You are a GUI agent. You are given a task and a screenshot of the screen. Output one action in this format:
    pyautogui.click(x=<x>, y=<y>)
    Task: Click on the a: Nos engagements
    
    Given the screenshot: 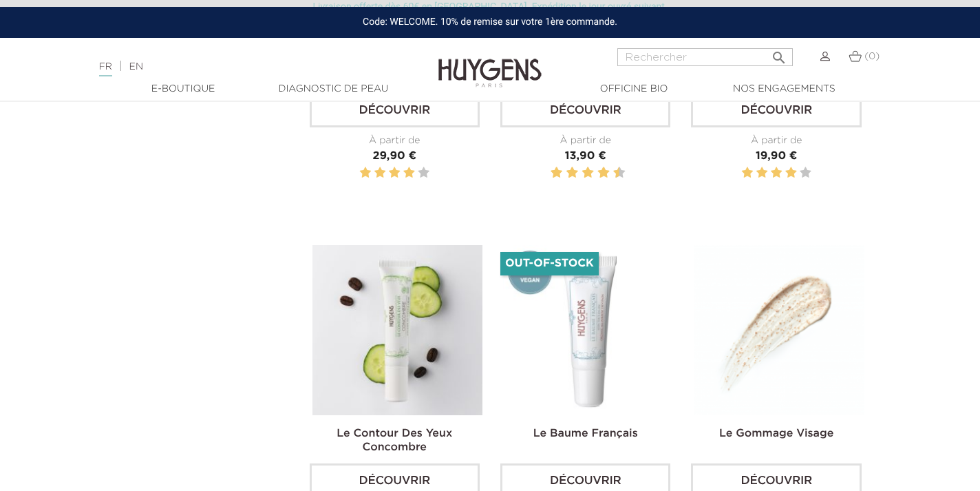 What is the action you would take?
    pyautogui.click(x=784, y=89)
    